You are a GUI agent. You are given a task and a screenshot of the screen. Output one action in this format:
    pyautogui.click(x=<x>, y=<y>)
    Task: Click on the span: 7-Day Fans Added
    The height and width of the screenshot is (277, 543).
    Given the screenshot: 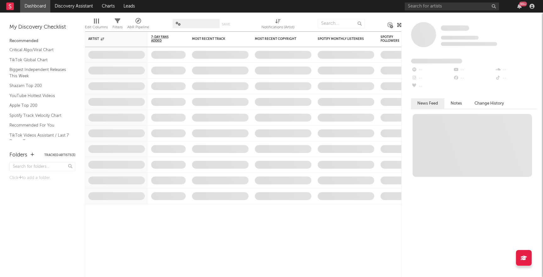 What is the action you would take?
    pyautogui.click(x=164, y=39)
    